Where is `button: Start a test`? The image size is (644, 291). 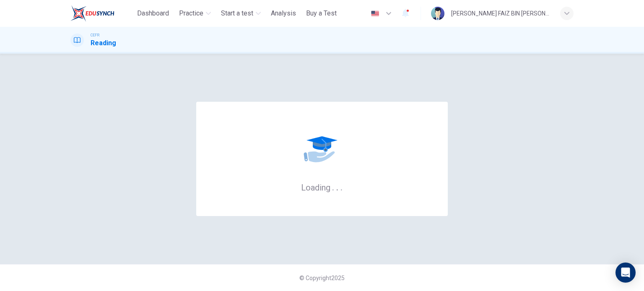
button: Start a test is located at coordinates (241, 14).